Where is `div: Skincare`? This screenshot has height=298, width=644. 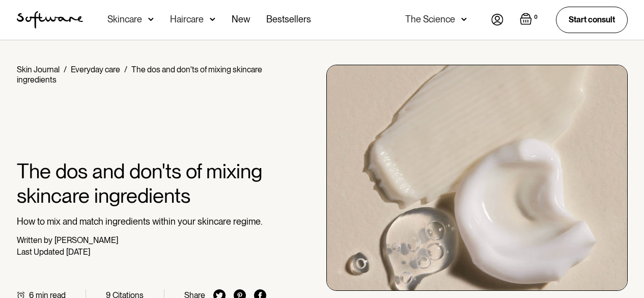
div: Skincare is located at coordinates (125, 19).